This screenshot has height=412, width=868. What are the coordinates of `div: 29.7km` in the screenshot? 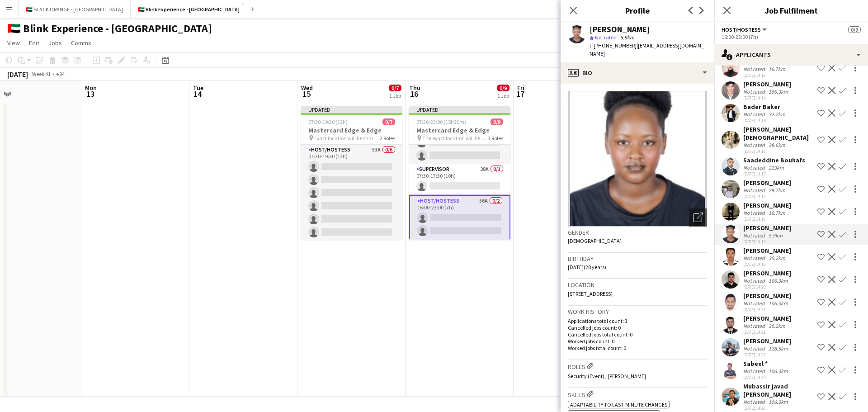 It's located at (777, 190).